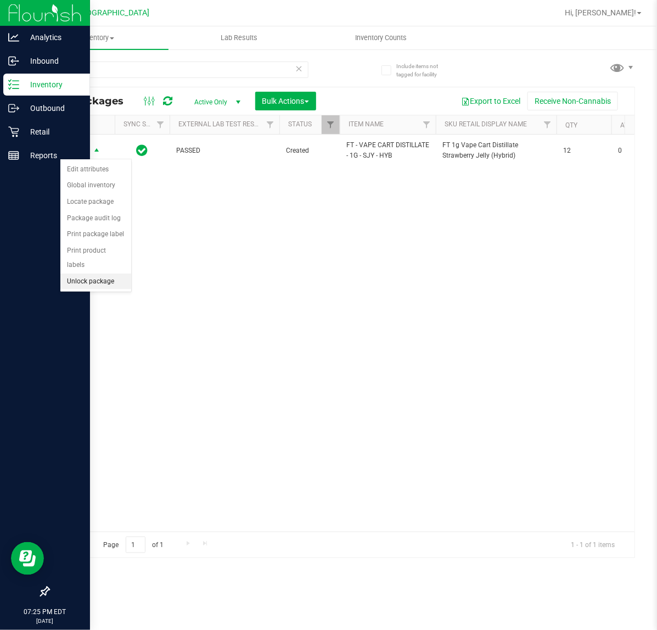  I want to click on button: Receive Non-Cannabis, so click(572, 101).